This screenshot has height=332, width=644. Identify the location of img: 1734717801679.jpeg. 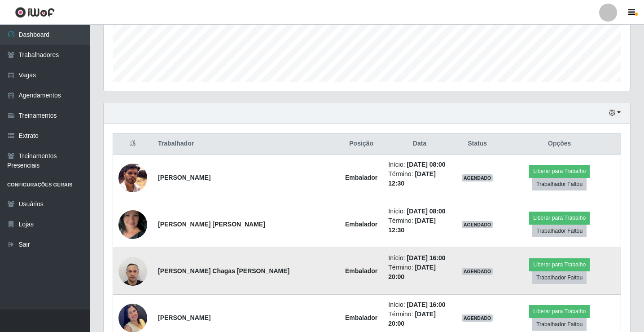
(133, 178).